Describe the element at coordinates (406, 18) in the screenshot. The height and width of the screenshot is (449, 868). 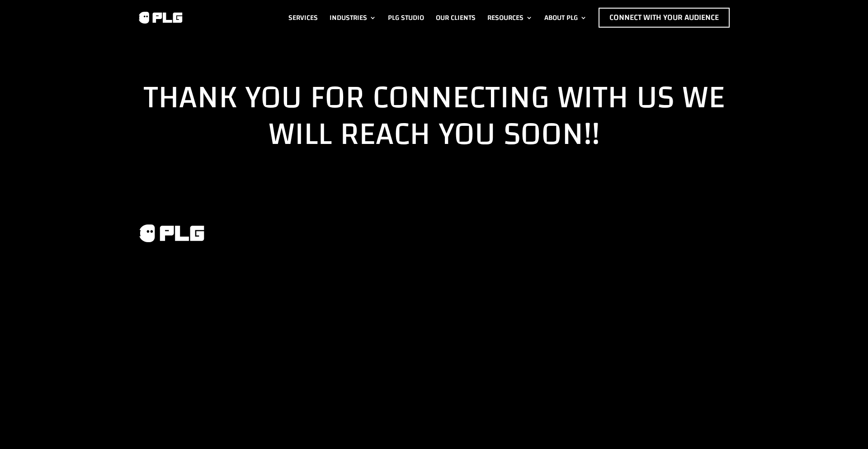
I see `a: PLG Studio` at that location.